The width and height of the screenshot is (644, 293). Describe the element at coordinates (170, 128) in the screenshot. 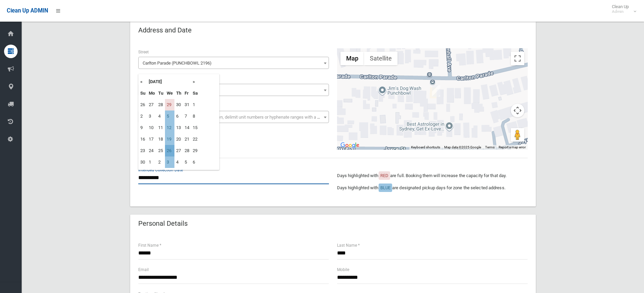

I see `td: 12` at that location.